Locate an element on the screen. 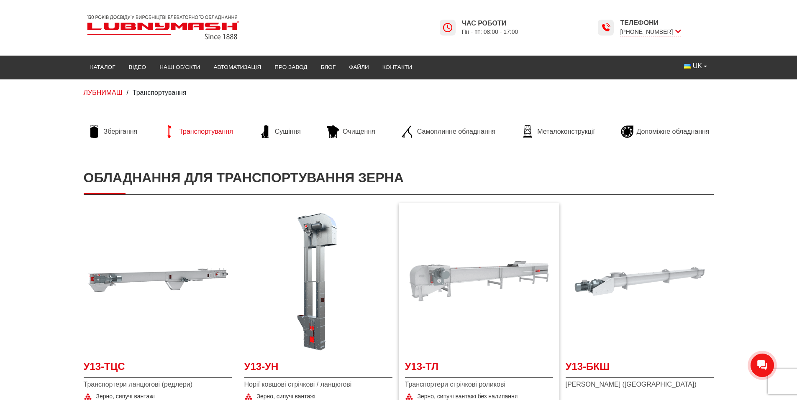 This screenshot has width=797, height=400. a: ЛУБНИМАШ is located at coordinates (103, 92).